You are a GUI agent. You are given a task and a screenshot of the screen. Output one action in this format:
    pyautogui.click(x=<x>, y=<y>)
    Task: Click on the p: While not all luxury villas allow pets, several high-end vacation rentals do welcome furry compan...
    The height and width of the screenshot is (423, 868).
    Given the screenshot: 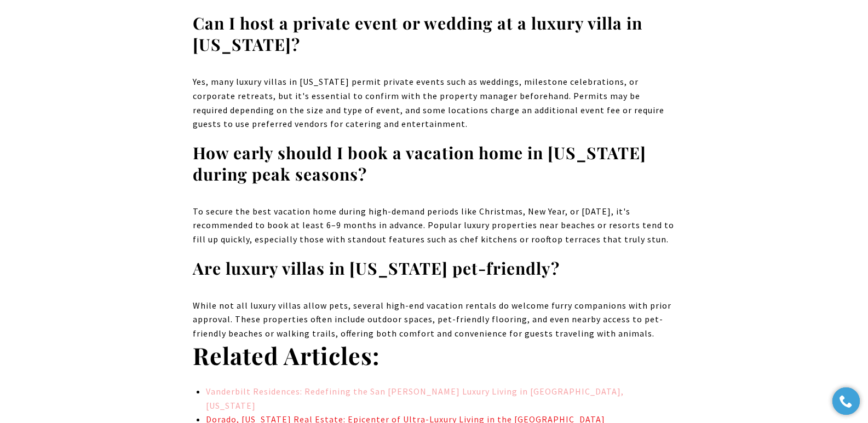 What is the action you would take?
    pyautogui.click(x=434, y=320)
    